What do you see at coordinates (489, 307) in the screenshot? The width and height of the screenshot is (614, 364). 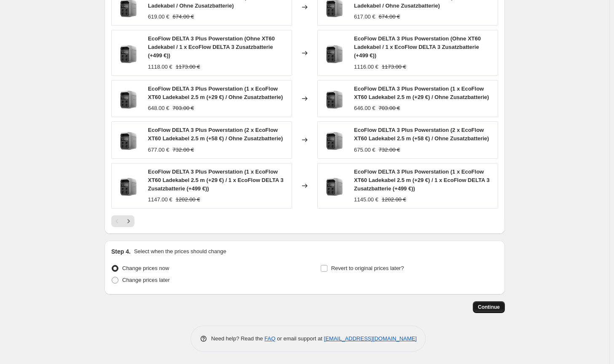 I see `span: Continue` at bounding box center [489, 307].